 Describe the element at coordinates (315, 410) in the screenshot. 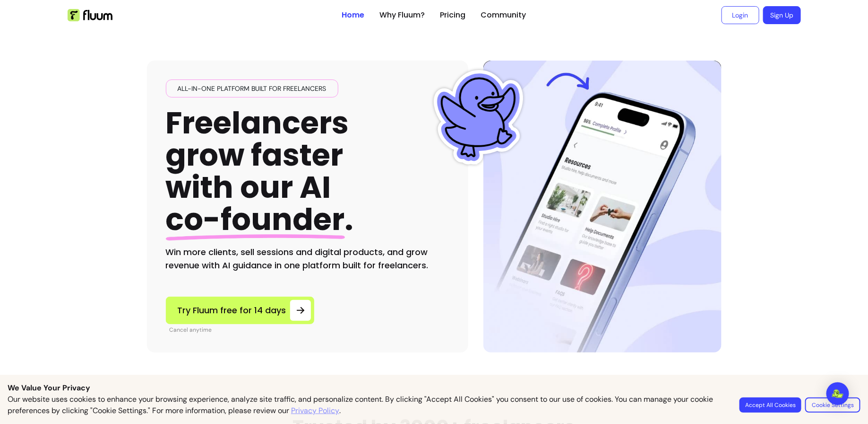

I see `a: Privacy Policy` at that location.